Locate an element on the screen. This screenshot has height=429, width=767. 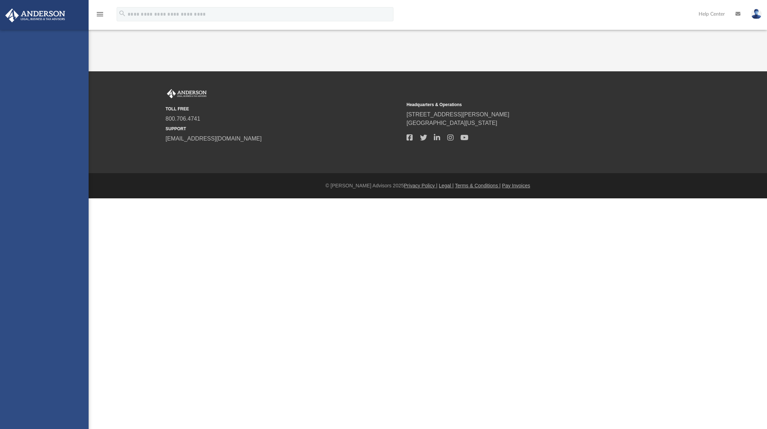
small: SUPPORT is located at coordinates (284, 129).